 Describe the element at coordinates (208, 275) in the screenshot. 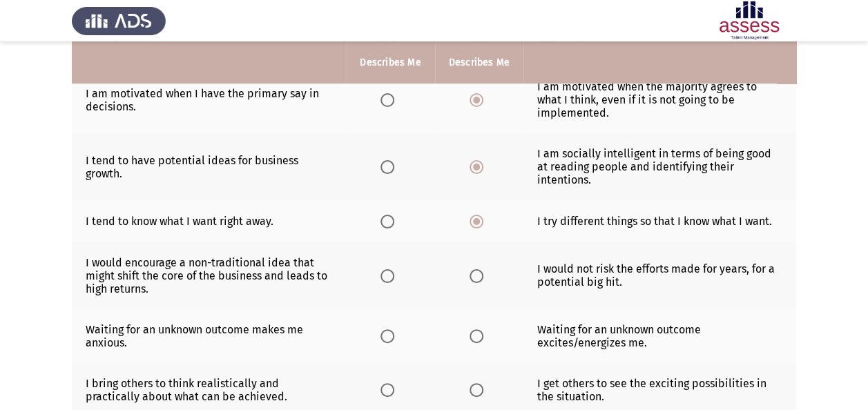

I see `td: I would encourage a non-traditional idea that might shift the core of the business and leads to h...` at that location.